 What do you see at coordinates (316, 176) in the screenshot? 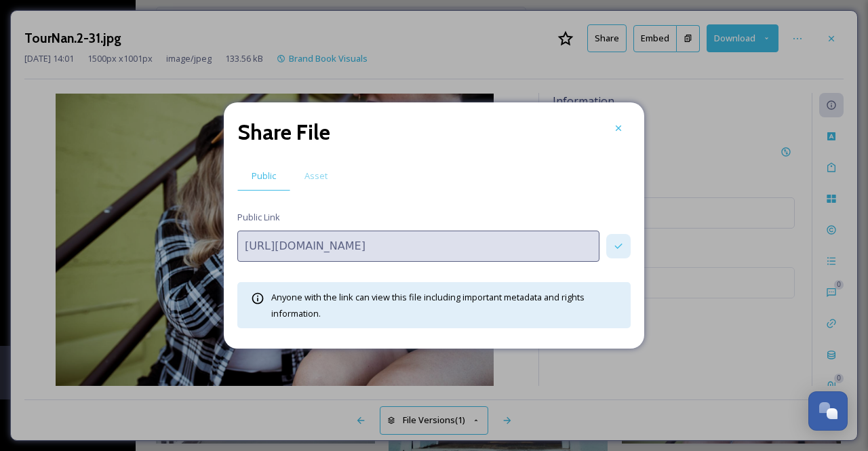
I see `span: Asset` at bounding box center [316, 176].